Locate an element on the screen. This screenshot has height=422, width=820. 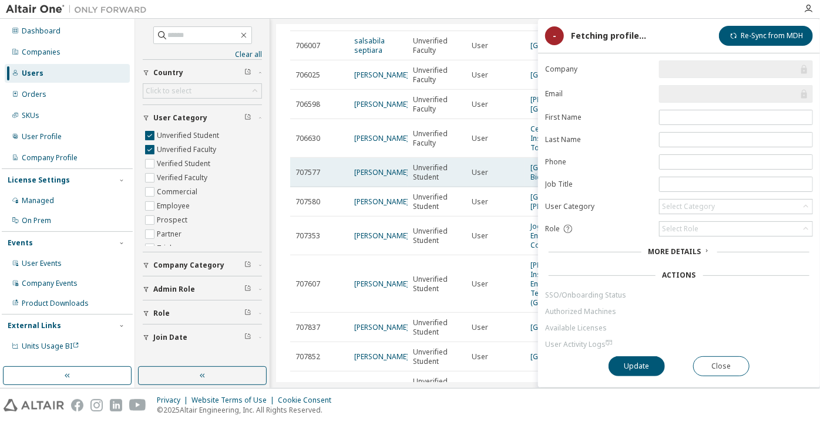
a: Joginpally BR Engineering College is located at coordinates (552, 235).